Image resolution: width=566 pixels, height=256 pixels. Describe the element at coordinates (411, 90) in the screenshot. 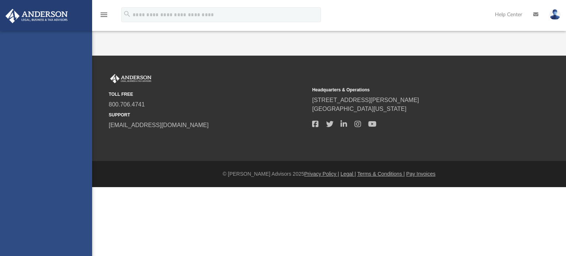

I see `small: Headquarters & Operations` at that location.